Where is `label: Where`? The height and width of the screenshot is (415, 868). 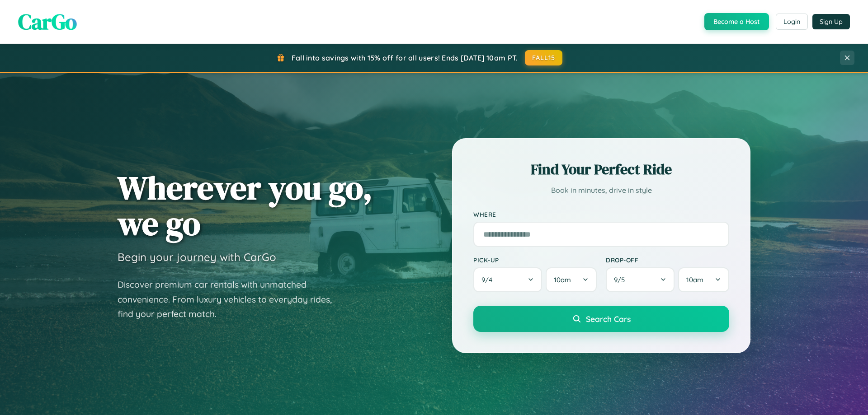
label: Where is located at coordinates (601, 214).